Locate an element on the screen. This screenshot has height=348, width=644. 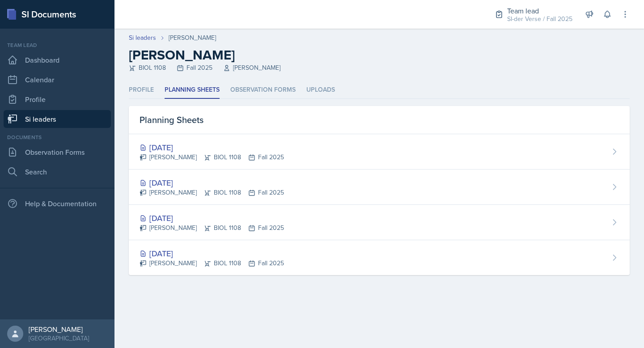
li: Observation Forms is located at coordinates (263, 90).